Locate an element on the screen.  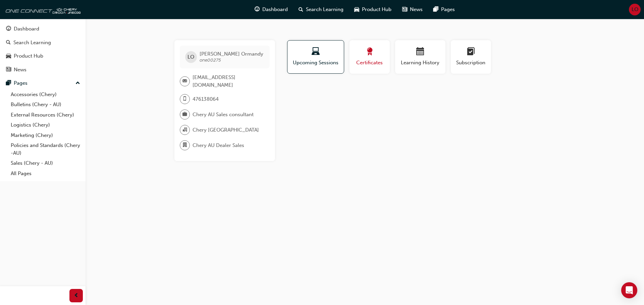
a: Sales (Chery - AU) is located at coordinates (45, 163).